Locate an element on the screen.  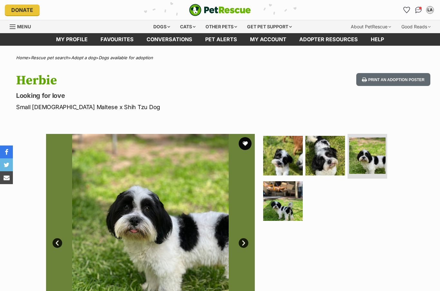
a: Rescue pet search is located at coordinates (50, 58).